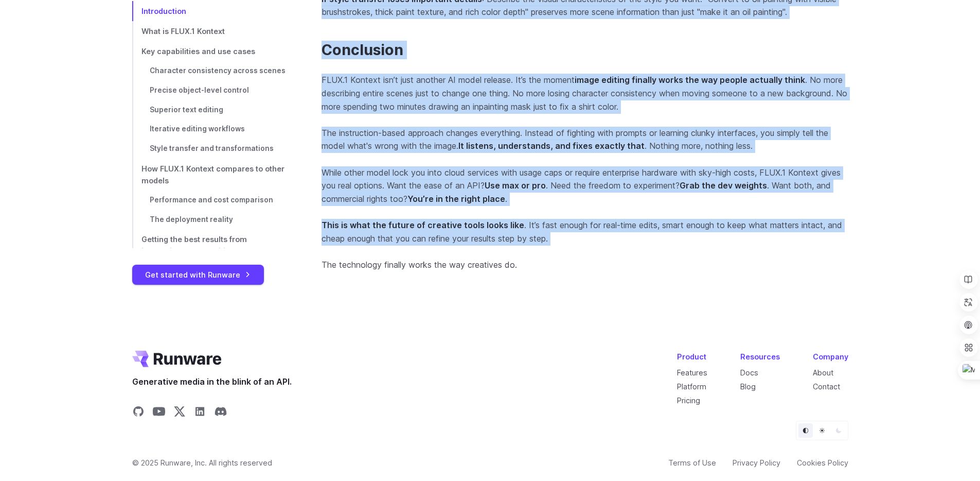 The image size is (980, 481). What do you see at coordinates (585, 139) in the screenshot?
I see `p: The instruction-based approach changes everything. Instead of fighting with prompts or learning c...` at bounding box center [585, 139].